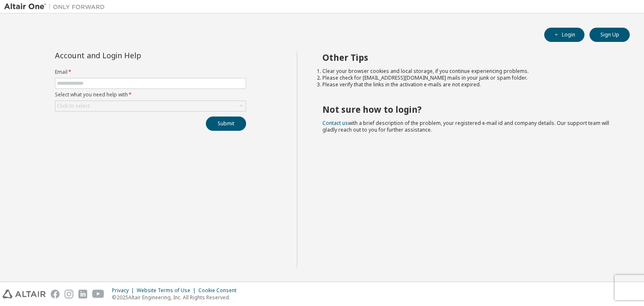 This screenshot has height=306, width=644. What do you see at coordinates (335, 123) in the screenshot?
I see `a: Contact us` at bounding box center [335, 123].